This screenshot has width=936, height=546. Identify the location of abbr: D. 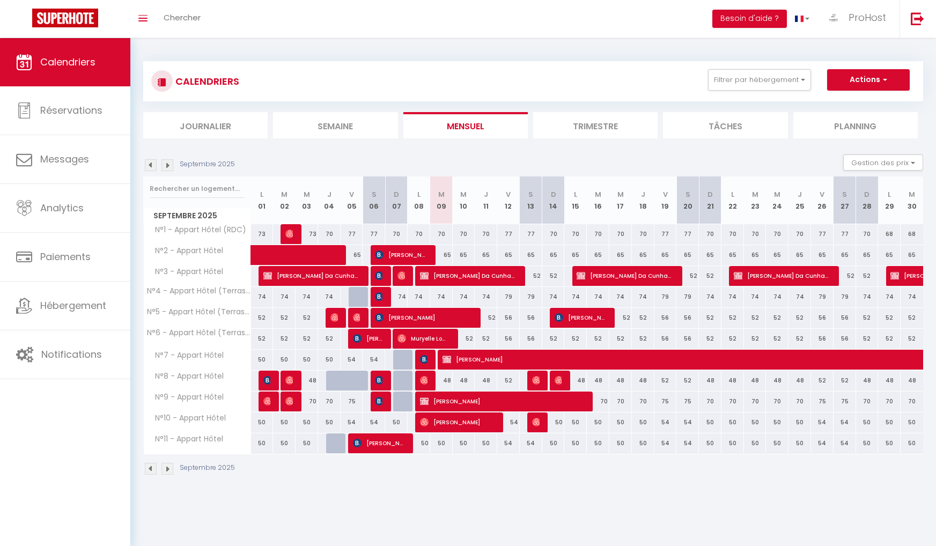
(396, 194).